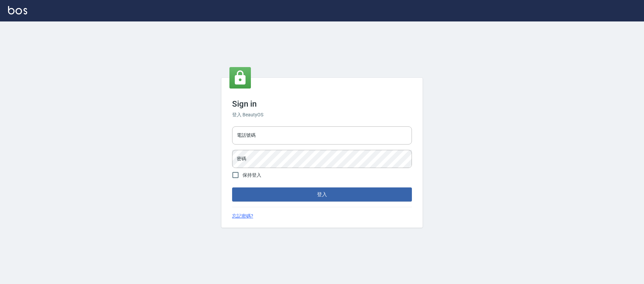 This screenshot has width=644, height=284. I want to click on span: 保持登入, so click(252, 175).